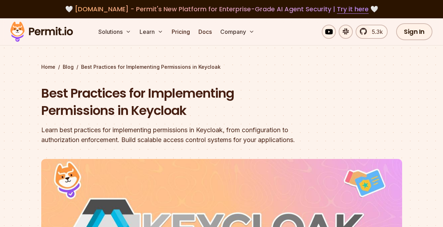 The width and height of the screenshot is (443, 227). Describe the element at coordinates (375, 32) in the screenshot. I see `span: 5.3k` at that location.